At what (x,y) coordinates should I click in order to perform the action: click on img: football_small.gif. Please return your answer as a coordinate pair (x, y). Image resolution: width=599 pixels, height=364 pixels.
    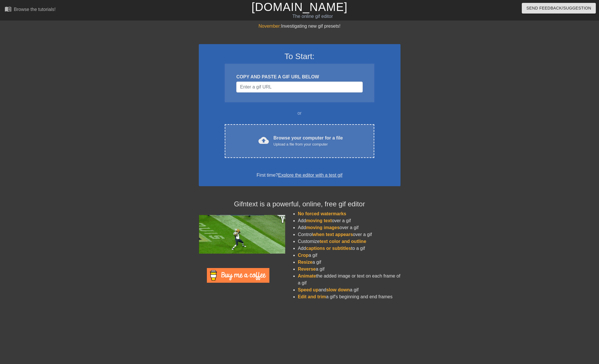
    Looking at the image, I should click on (242, 234).